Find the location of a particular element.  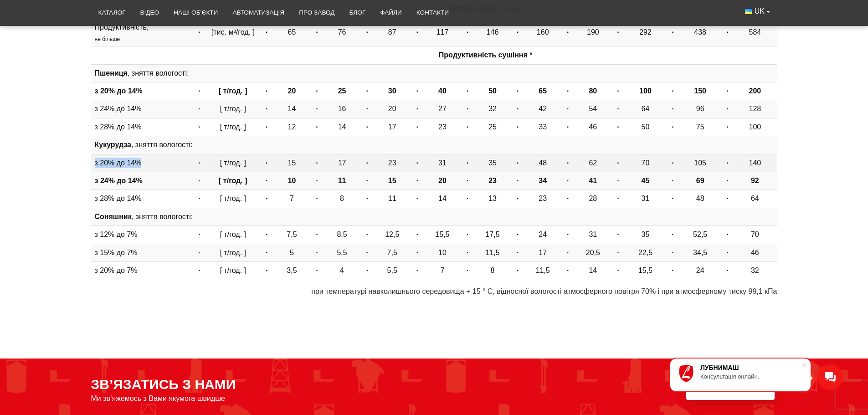

strong: 92 is located at coordinates (755, 180).